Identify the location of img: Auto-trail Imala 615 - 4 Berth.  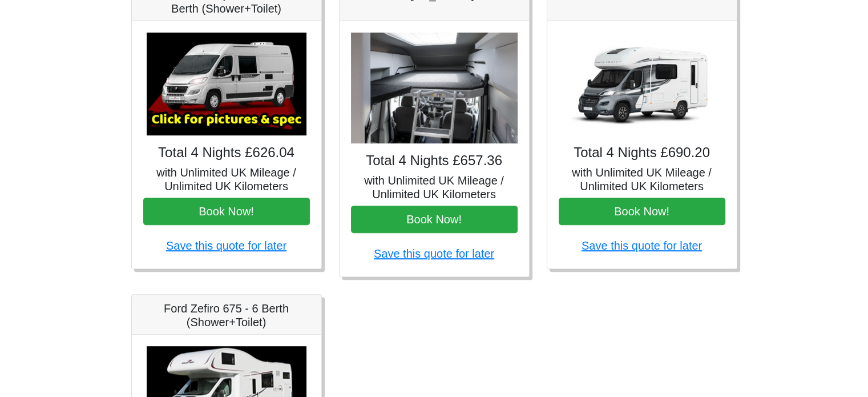
(642, 84).